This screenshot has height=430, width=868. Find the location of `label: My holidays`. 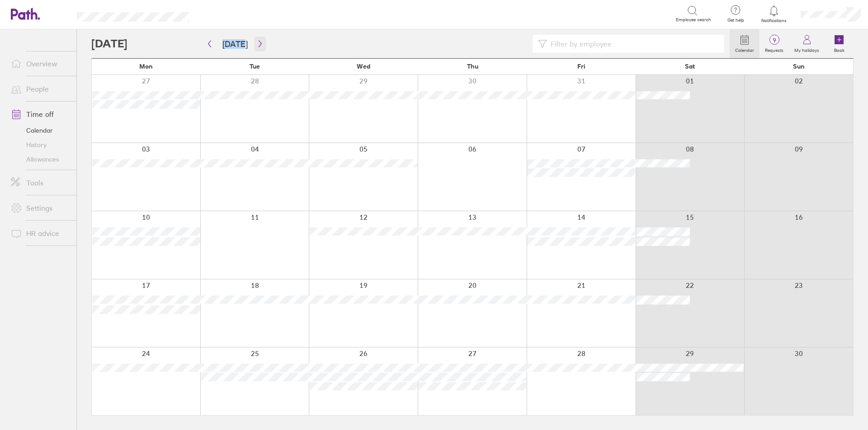

label: My holidays is located at coordinates (807, 49).